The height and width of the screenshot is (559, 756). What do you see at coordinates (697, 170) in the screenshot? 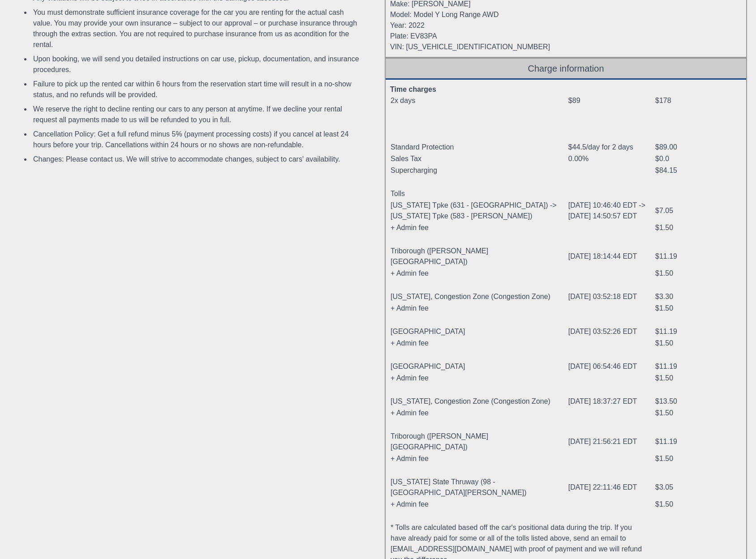
I see `td: $84.15` at bounding box center [697, 170].